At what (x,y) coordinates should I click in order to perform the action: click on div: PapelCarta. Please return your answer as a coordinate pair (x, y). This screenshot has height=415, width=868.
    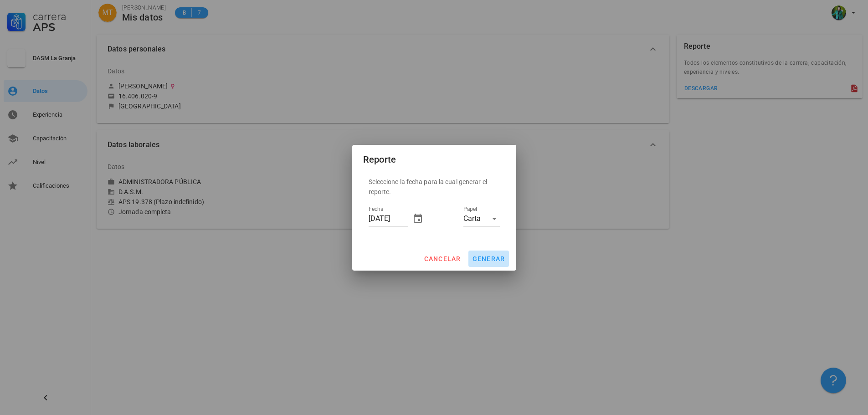
    Looking at the image, I should click on (482, 219).